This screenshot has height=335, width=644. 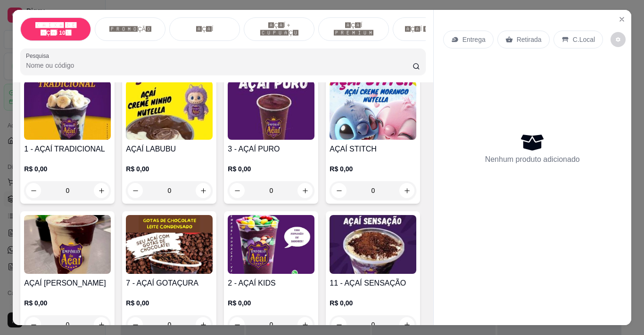 What do you see at coordinates (67, 149) in the screenshot?
I see `h4: 1 - AÇAÍ TRADICIONAL` at bounding box center [67, 149].